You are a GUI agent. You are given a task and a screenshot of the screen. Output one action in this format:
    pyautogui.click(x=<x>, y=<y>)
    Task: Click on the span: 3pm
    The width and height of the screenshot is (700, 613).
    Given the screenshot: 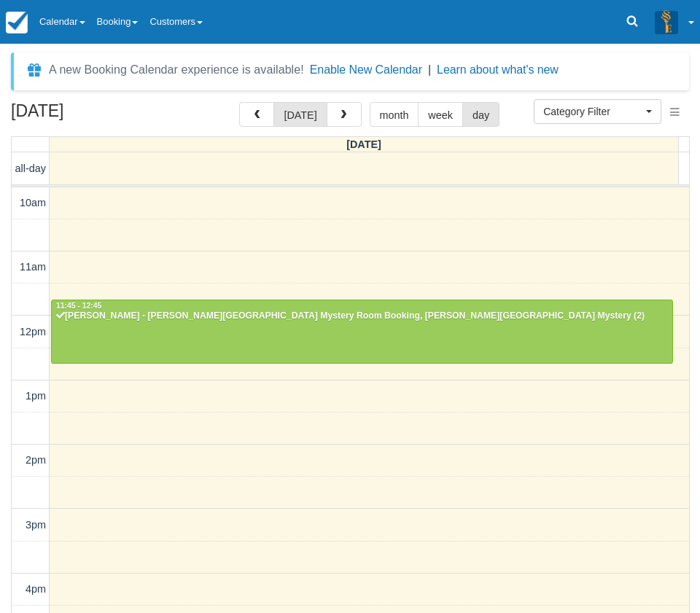 What is the action you would take?
    pyautogui.click(x=36, y=525)
    